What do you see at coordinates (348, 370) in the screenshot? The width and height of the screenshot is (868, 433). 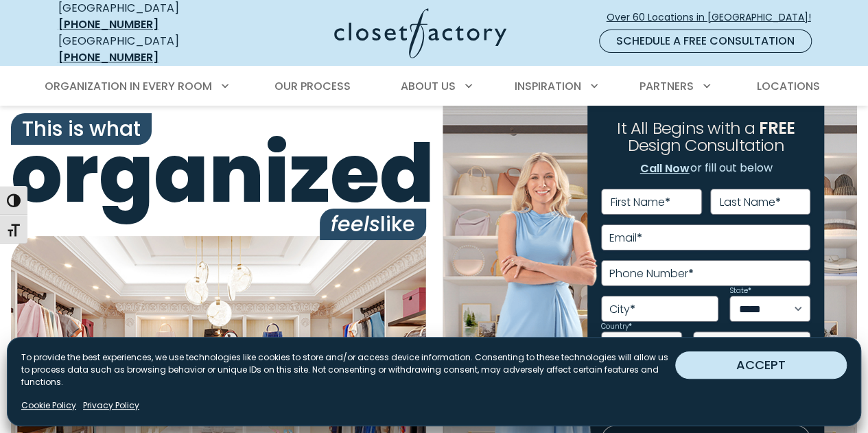 I see `p: To provide the best experiences, we use technologies like cookies to store and/or access device i...` at bounding box center [348, 370].